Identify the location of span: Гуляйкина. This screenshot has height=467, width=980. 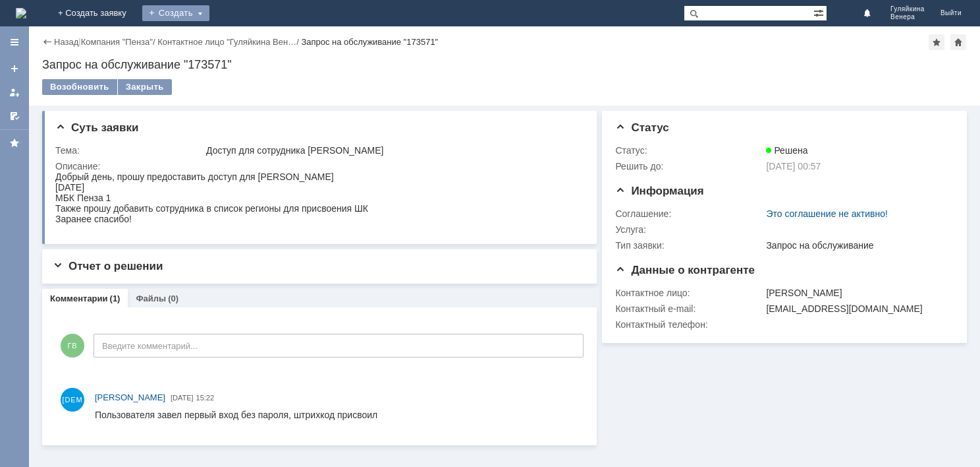
(908, 9).